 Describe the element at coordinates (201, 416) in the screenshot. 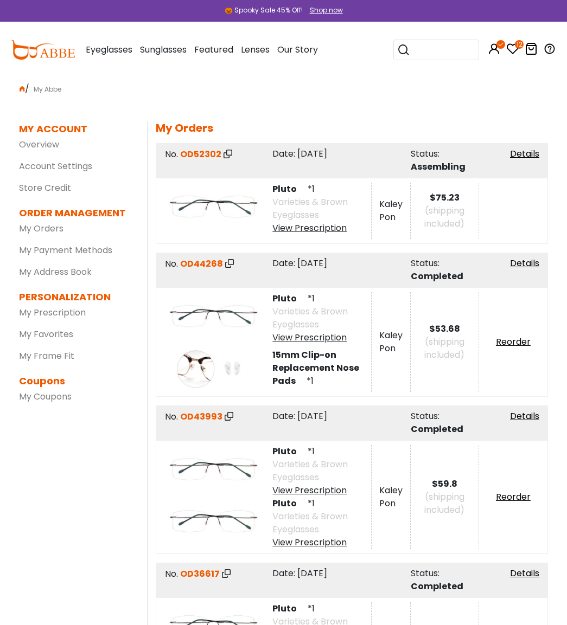

I see `span: OD43993` at that location.